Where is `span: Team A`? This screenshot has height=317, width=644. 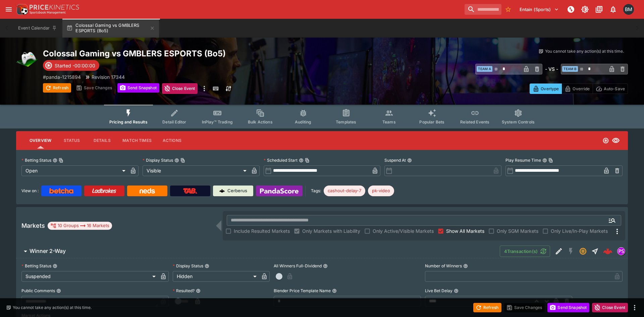 span: Team A is located at coordinates (484, 69).